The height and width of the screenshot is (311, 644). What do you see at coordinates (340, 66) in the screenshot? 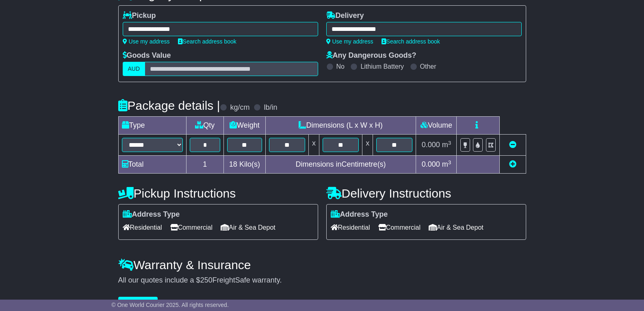
I see `label: No` at bounding box center [340, 66].